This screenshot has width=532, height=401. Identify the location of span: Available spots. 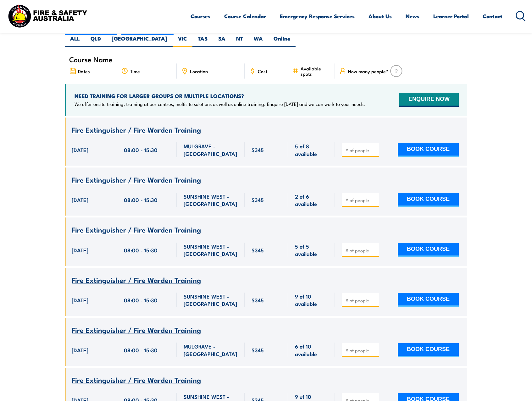
(315, 71).